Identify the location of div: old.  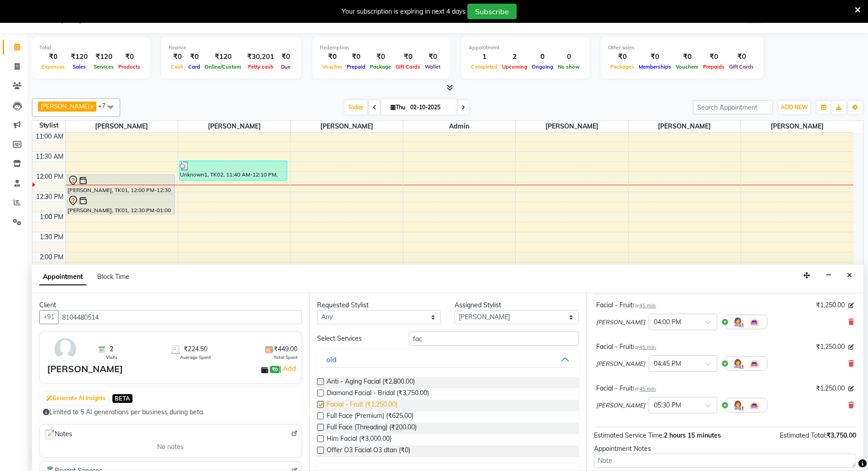
(331, 359).